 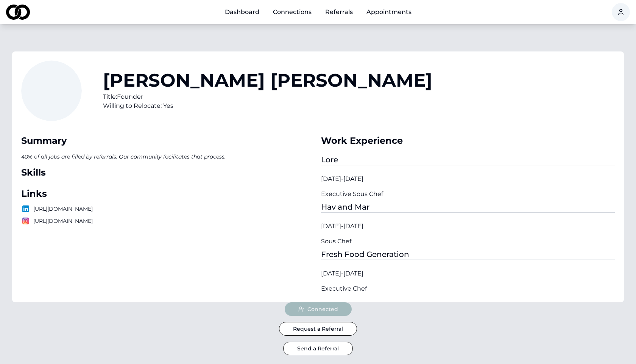 What do you see at coordinates (168, 157) in the screenshot?
I see `p: 40% of all jobs are filled by referrals. Our community facilitates that process.` at bounding box center [168, 157].